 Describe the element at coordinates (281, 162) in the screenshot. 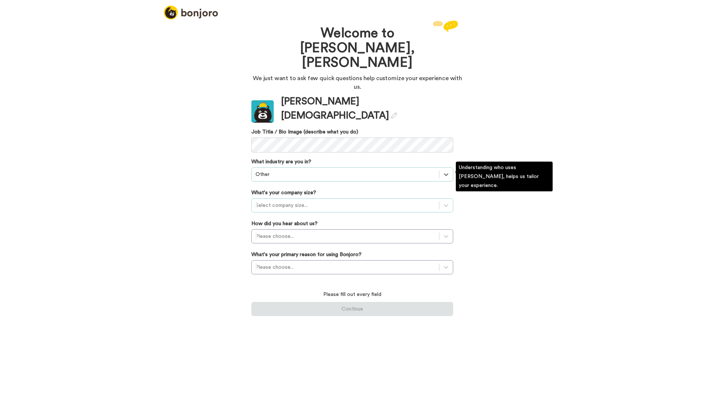

I see `label: What industry are you in?` at that location.